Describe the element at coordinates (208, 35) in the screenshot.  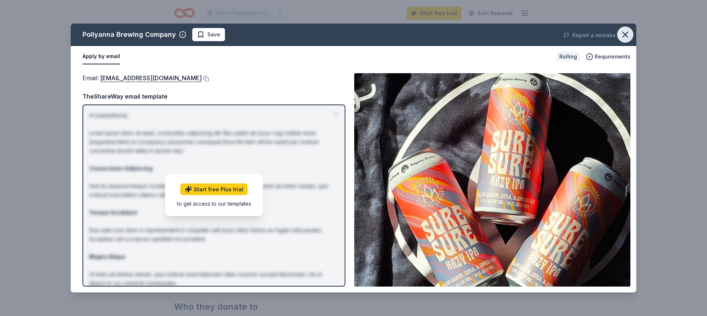
I see `button: Save` at that location.